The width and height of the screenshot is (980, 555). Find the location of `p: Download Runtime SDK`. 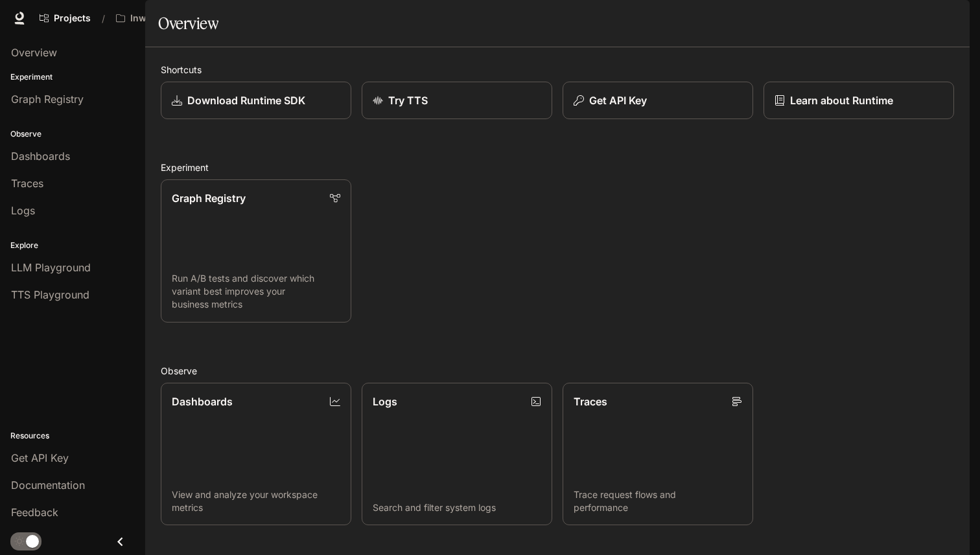

p: Download Runtime SDK is located at coordinates (246, 100).